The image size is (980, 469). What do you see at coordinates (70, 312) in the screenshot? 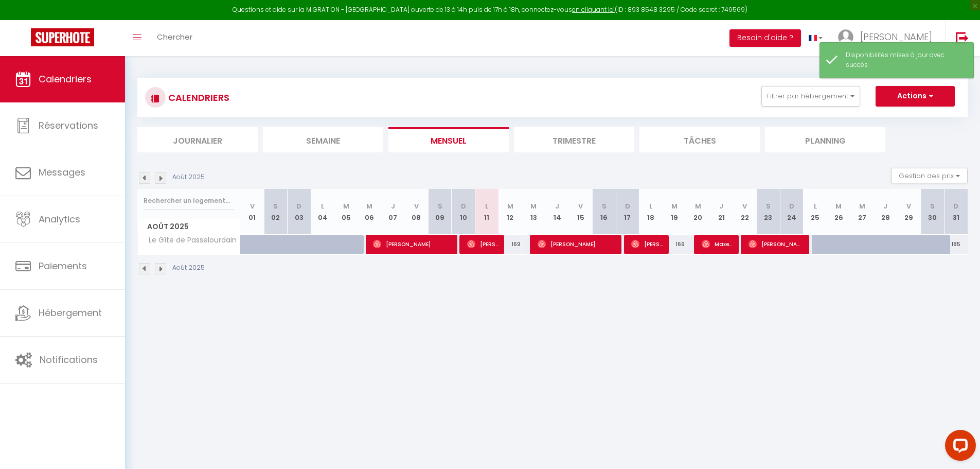
I see `span: Hébergement` at bounding box center [70, 312].